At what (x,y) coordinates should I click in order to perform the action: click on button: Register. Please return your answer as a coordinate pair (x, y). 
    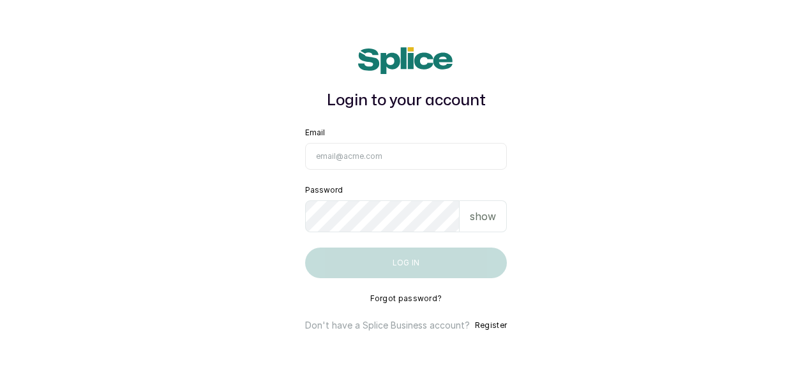
    Looking at the image, I should click on (491, 326).